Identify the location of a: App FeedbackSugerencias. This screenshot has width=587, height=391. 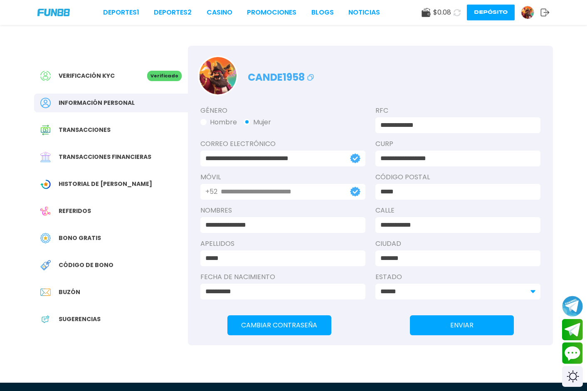
(111, 319).